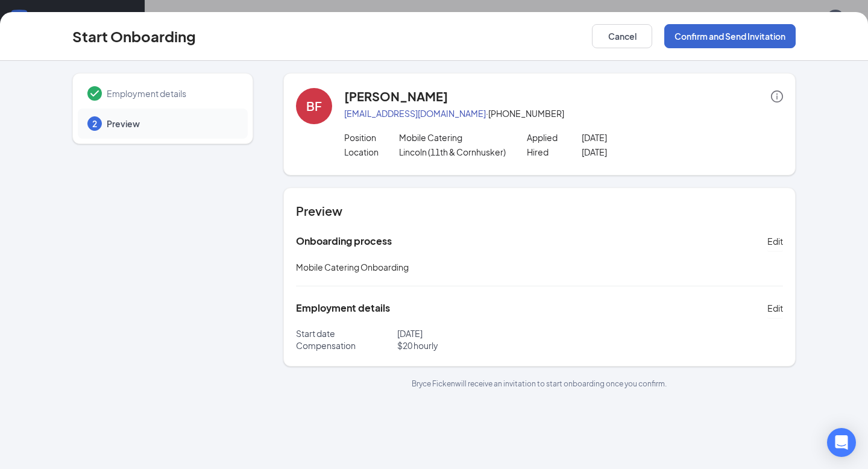 The image size is (868, 469). Describe the element at coordinates (777, 96) in the screenshot. I see `span: info-circle` at that location.